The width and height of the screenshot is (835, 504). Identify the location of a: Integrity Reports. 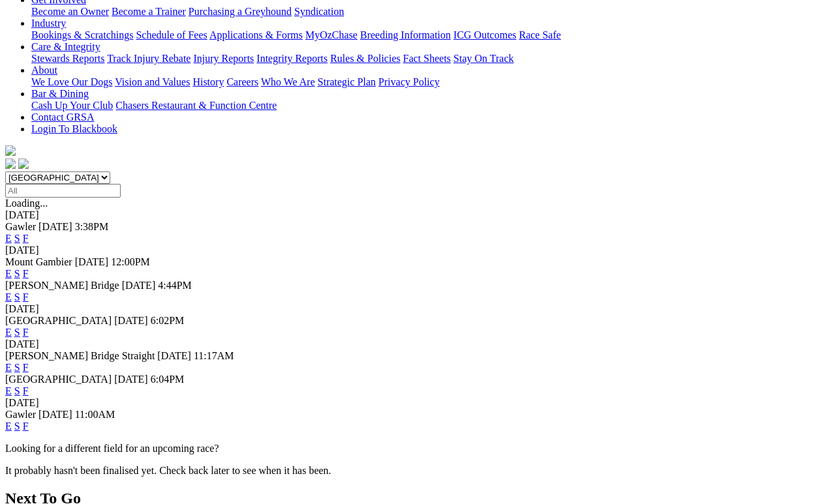
(292, 58).